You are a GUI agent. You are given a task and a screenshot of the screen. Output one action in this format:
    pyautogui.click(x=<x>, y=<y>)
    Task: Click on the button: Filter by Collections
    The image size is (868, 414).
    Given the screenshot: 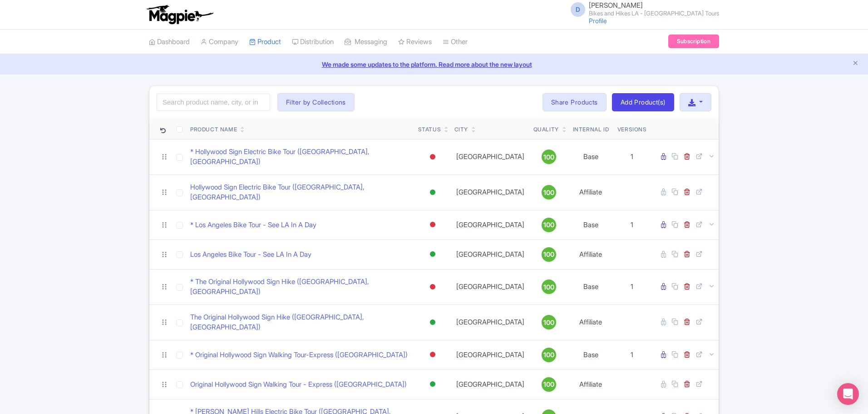 What is the action you would take?
    pyautogui.click(x=315, y=103)
    